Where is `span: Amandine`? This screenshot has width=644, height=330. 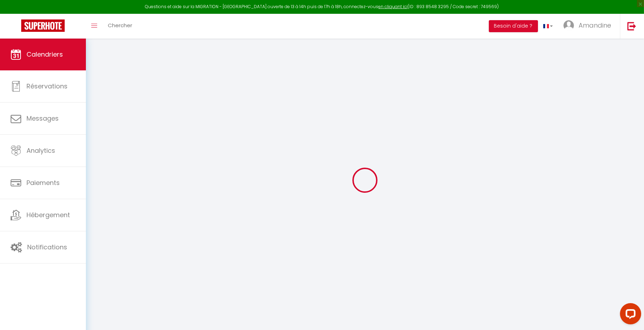 span: Amandine is located at coordinates (595, 25).